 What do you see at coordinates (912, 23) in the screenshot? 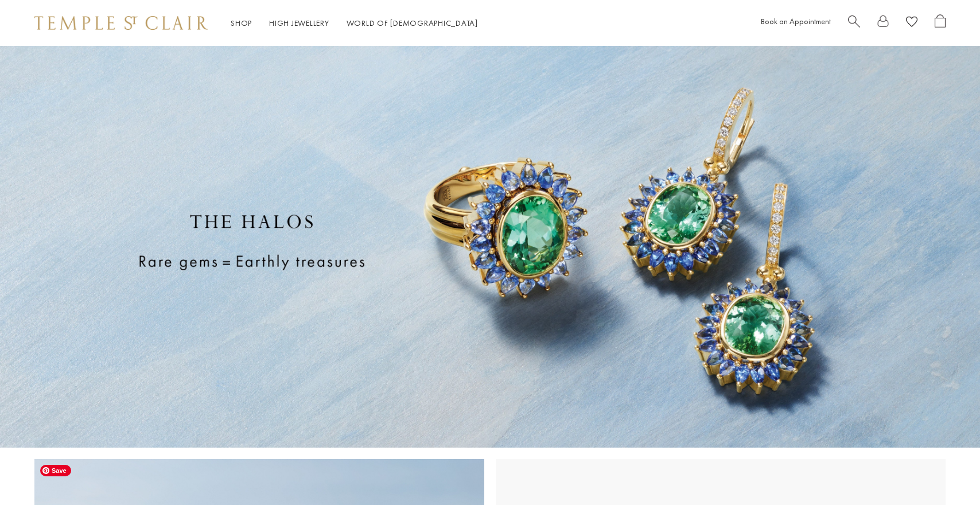
I see `a: View Wishlist` at bounding box center [912, 23].